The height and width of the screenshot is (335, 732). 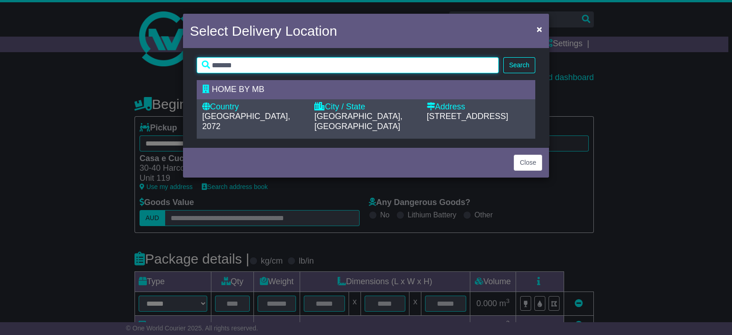 What do you see at coordinates (254, 107) in the screenshot?
I see `div: Country` at bounding box center [254, 107].